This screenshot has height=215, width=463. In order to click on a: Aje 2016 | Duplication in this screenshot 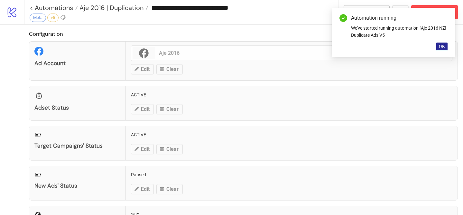, I will do `click(113, 8)`.